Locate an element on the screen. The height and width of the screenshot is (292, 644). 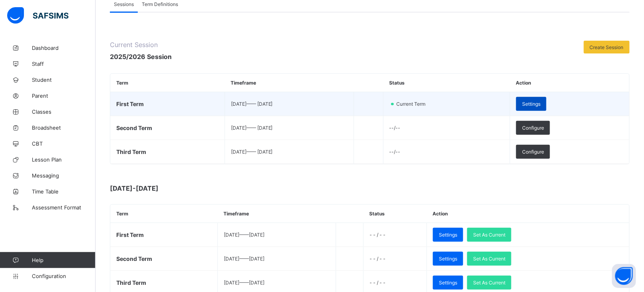
button: Open asap is located at coordinates (624, 276).